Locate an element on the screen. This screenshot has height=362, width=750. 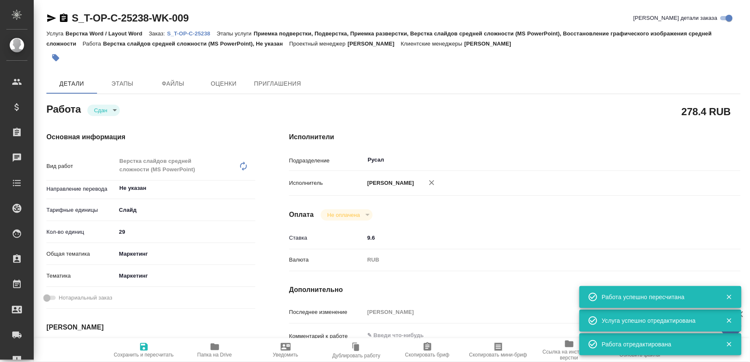
span: Детали is located at coordinates (72, 84).